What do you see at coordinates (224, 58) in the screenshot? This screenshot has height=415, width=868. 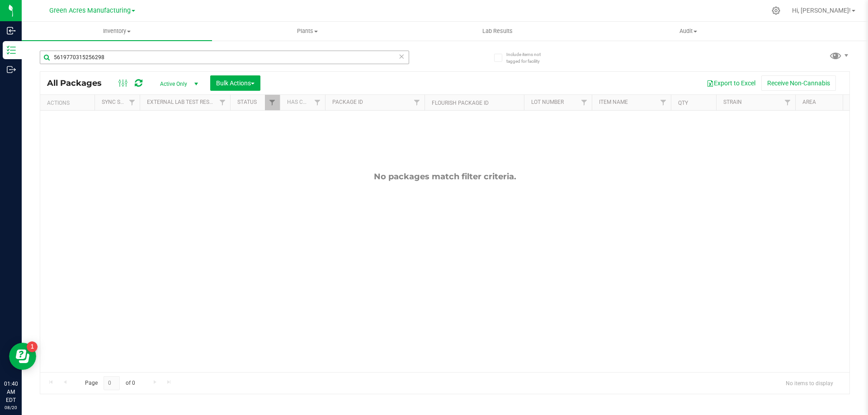 I see `input: Search Package ID, Item Name, SKU, Lot or Part Number...` at bounding box center [224, 58].